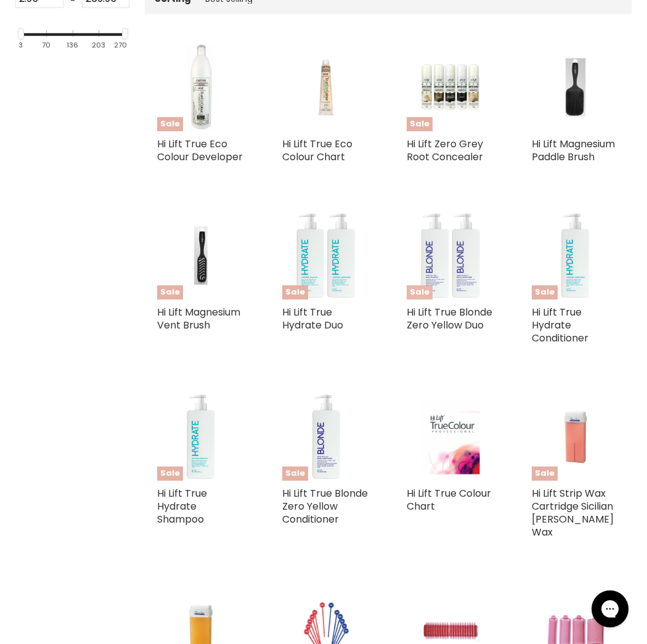 The width and height of the screenshot is (647, 644). I want to click on img: Hi Lift True Eco Colour Developer, so click(201, 87).